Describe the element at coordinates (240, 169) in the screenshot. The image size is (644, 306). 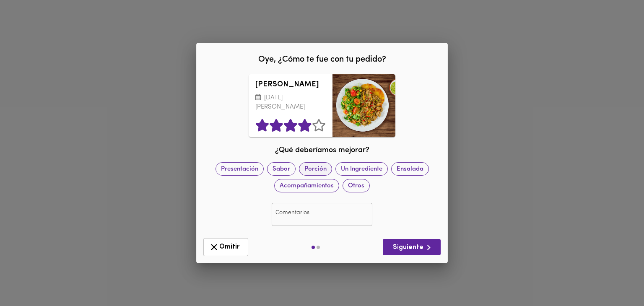
I see `span: Presentación` at that location.